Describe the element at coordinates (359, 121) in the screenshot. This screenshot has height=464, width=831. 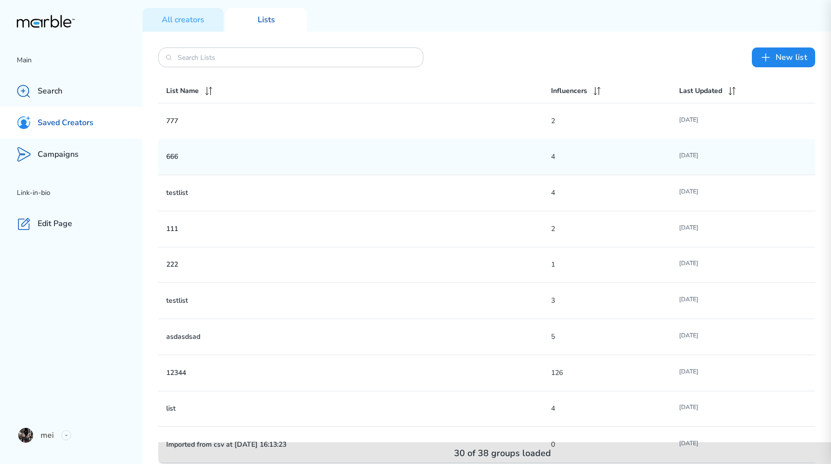
I see `p: 777` at that location.